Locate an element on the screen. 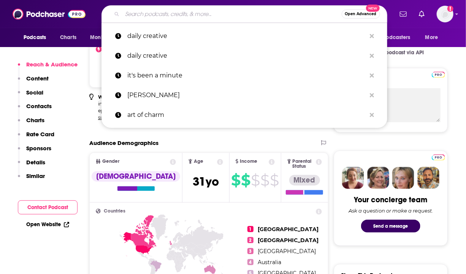  b: Why are episode listens higher than total listens? is located at coordinates (156, 97).